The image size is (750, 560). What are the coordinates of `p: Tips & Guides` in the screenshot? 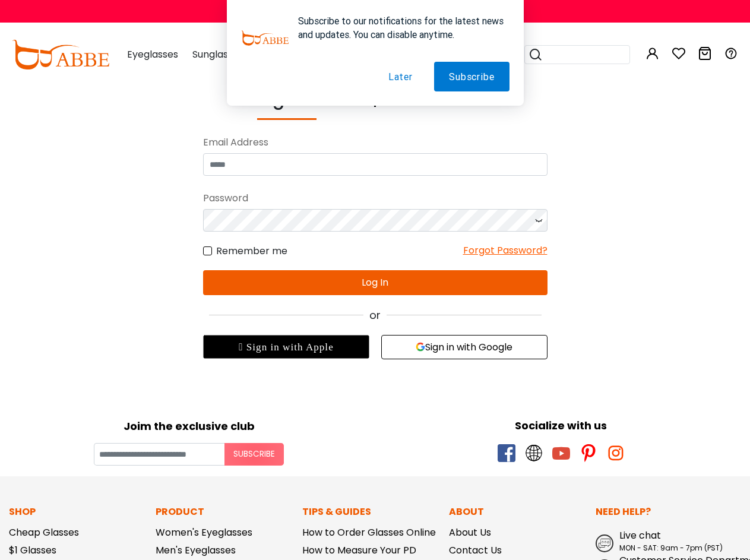 It's located at (370, 512).